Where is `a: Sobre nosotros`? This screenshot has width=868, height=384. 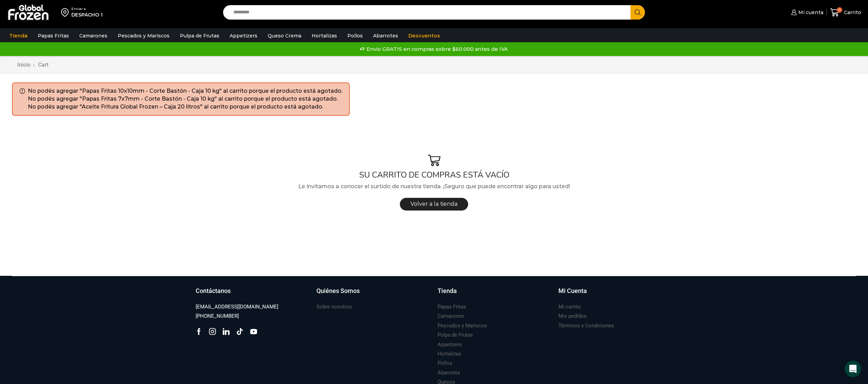
a: Sobre nosotros is located at coordinates (335, 307).